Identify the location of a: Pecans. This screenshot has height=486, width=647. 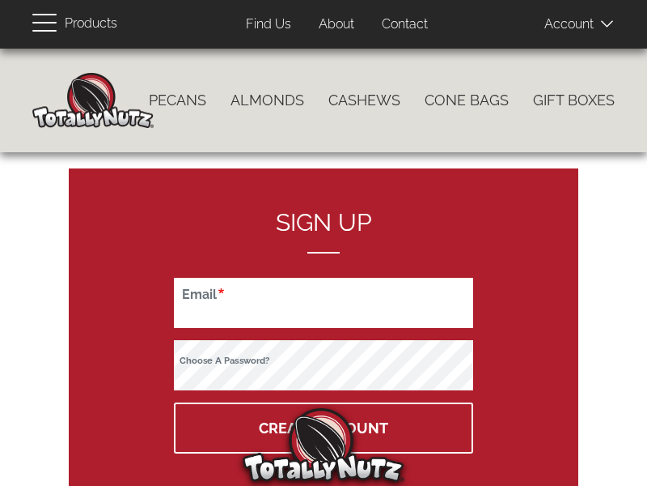
(177, 100).